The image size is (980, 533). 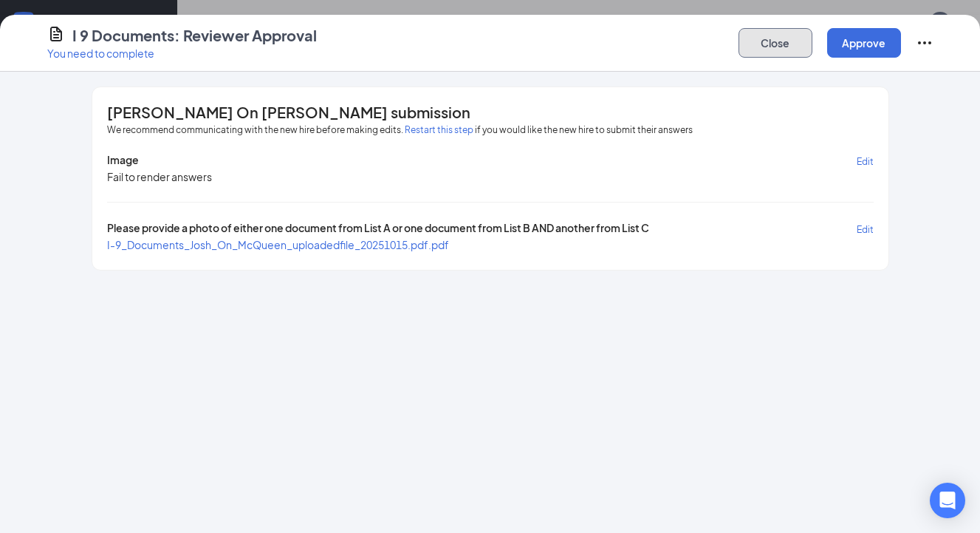 I want to click on span: Please provide a photo of either one document from List A or one document from List B AND another..., so click(x=378, y=229).